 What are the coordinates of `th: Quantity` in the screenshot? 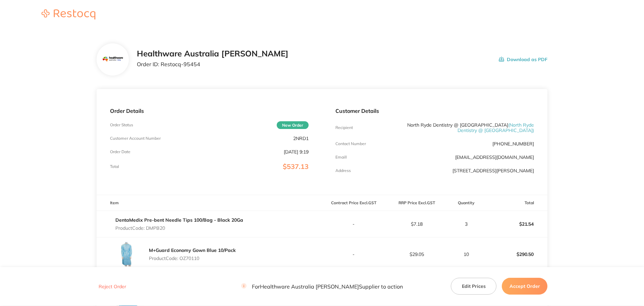 It's located at (466, 203).